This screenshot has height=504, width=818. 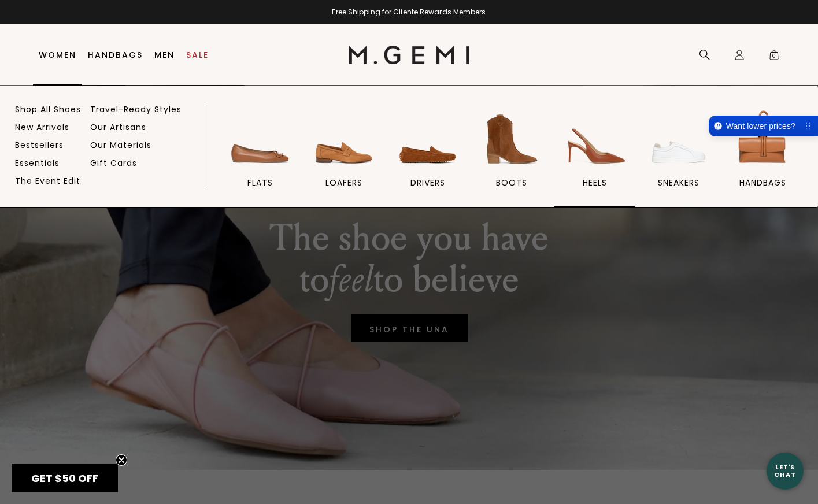 What do you see at coordinates (785, 471) in the screenshot?
I see `div: Let's Chat` at bounding box center [785, 471].